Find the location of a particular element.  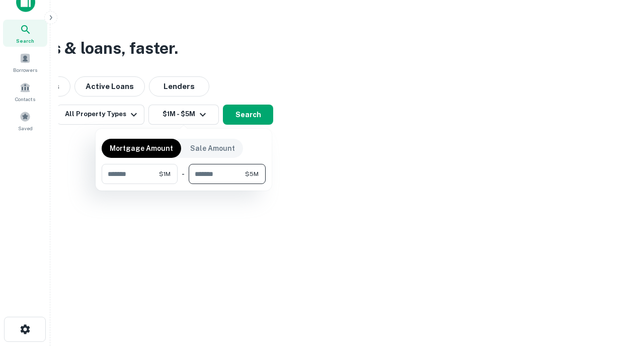

span: $5M is located at coordinates (252, 174).